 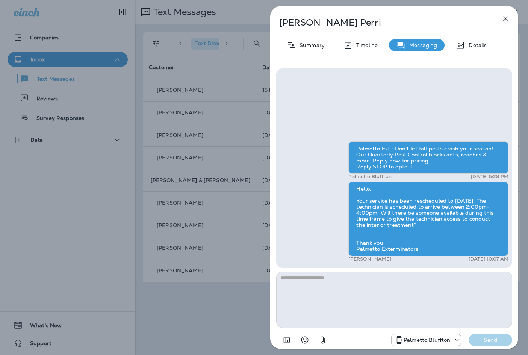 What do you see at coordinates (335, 148) in the screenshot?
I see `span: Sent` at bounding box center [335, 148].